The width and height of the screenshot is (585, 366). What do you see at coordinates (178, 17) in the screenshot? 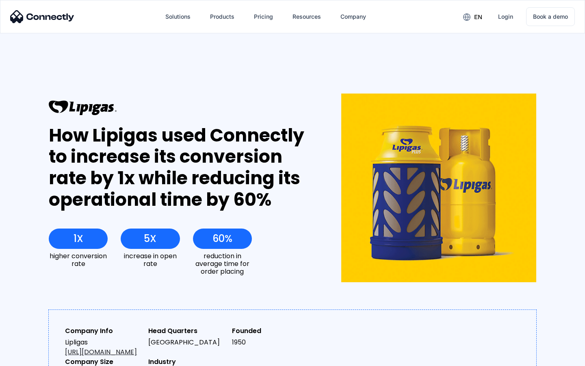
I see `div: Solutions` at bounding box center [178, 17].